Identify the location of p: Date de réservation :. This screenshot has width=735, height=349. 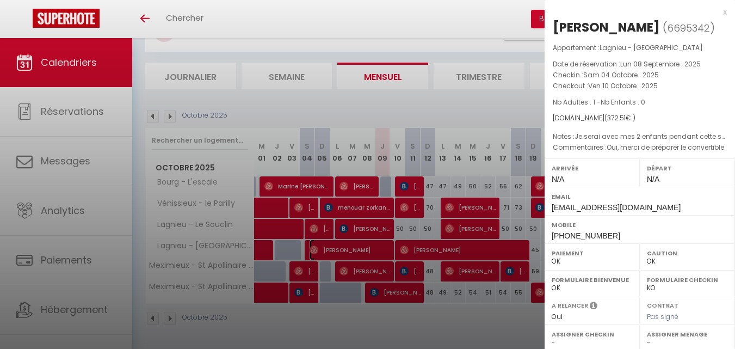
(640, 64).